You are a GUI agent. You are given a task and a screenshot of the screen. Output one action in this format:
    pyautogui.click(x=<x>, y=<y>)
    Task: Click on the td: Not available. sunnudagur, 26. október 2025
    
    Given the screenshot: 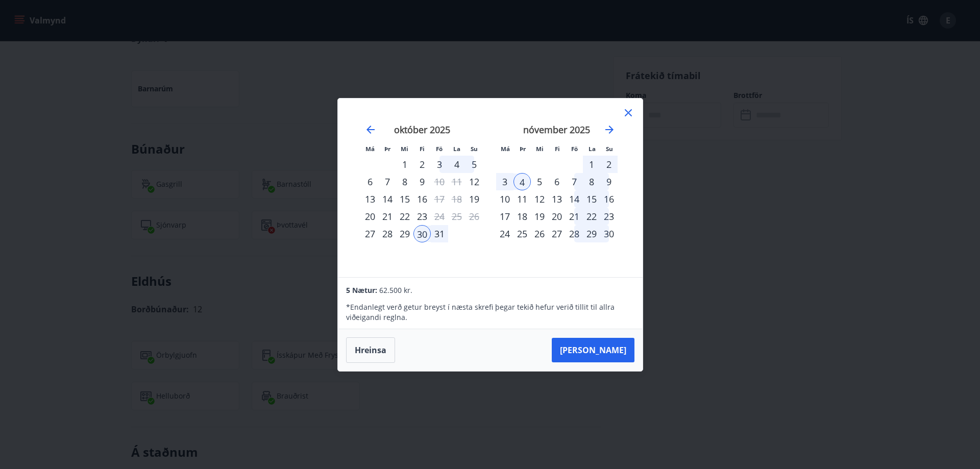 What is the action you would take?
    pyautogui.click(x=474, y=216)
    